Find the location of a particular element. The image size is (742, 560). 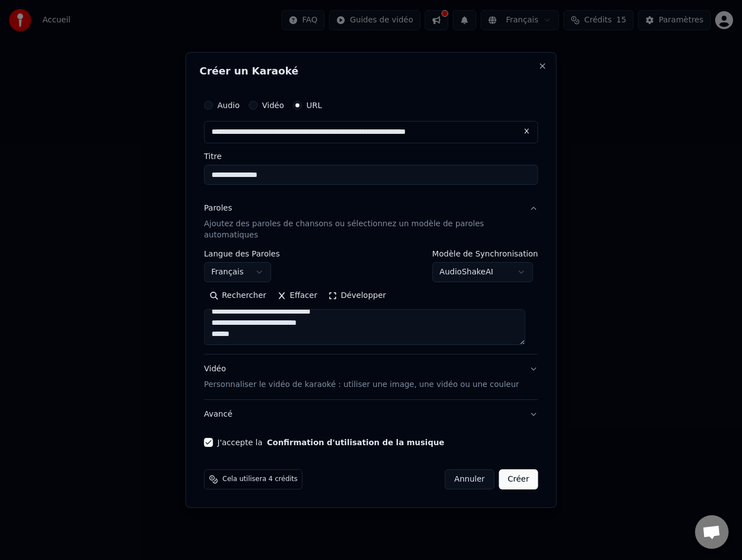

button: ParolesAjoutez des paroles de chansons ou sélectionnez un modèle de paroles automatiques is located at coordinates (371, 222).